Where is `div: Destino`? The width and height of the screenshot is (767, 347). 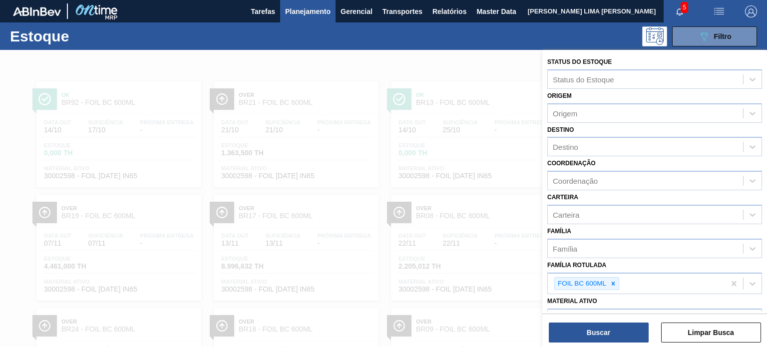
div: Destino is located at coordinates (565, 147).